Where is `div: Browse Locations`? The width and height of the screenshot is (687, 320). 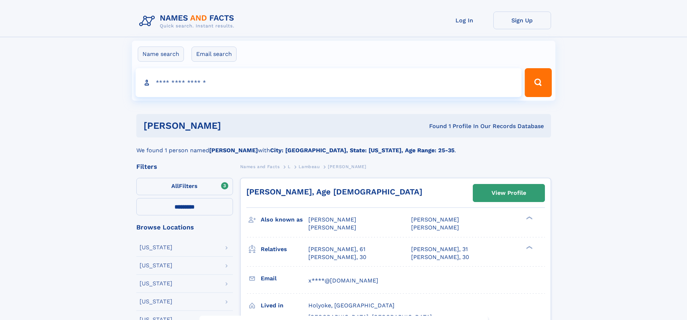
div: Browse Locations is located at coordinates (185, 227).